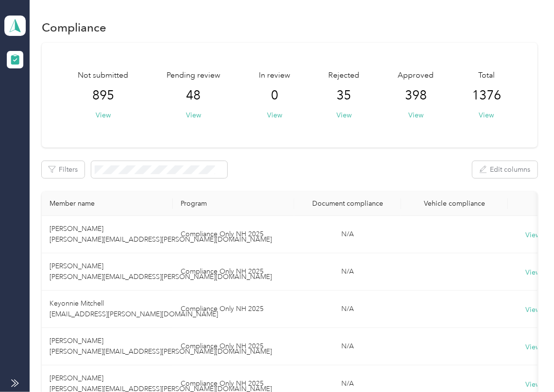 This screenshot has width=554, height=392. What do you see at coordinates (193, 76) in the screenshot?
I see `span: Pending review` at bounding box center [193, 76].